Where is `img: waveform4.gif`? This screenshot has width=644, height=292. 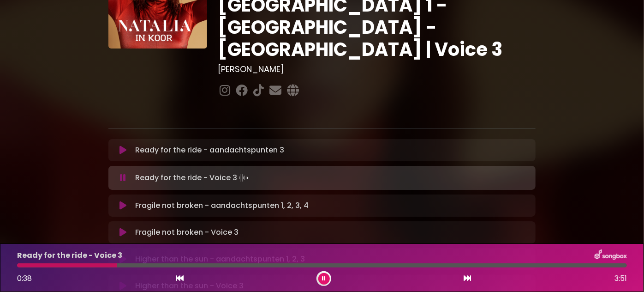 img: waveform4.gif is located at coordinates (244, 178).